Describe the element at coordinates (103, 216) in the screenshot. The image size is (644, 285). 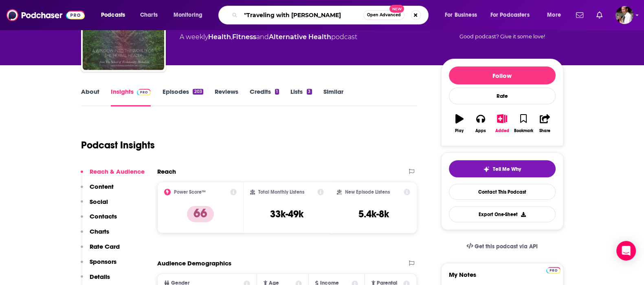
I see `p: Contacts` at that location.